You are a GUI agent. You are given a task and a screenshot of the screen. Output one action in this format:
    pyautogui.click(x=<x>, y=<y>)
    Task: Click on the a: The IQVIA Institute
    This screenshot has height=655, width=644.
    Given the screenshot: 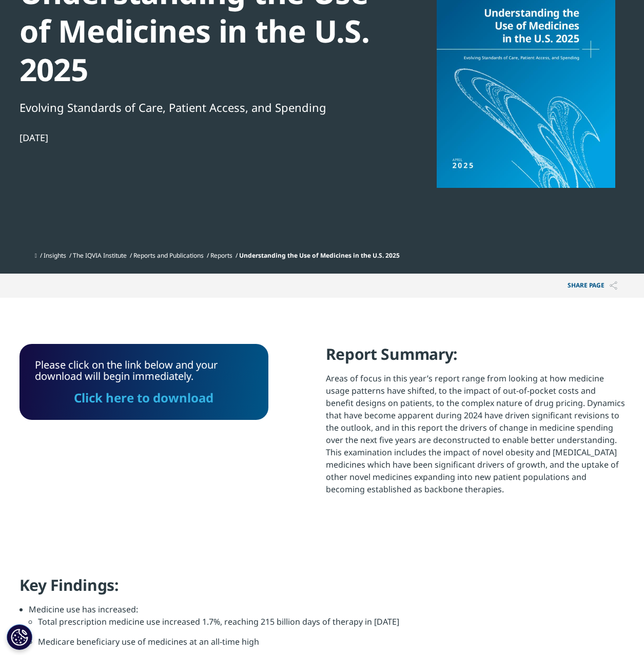 What is the action you would take?
    pyautogui.click(x=100, y=256)
    